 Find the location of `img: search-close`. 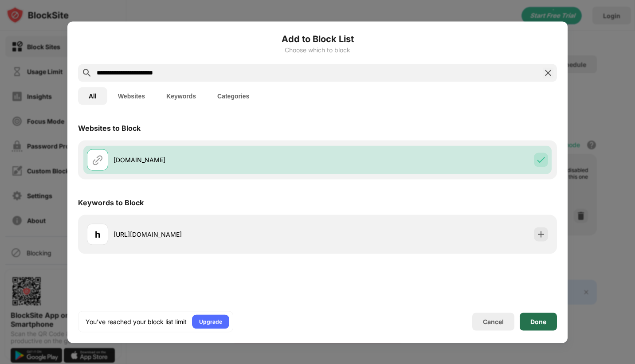

img: search-close is located at coordinates (548, 73).